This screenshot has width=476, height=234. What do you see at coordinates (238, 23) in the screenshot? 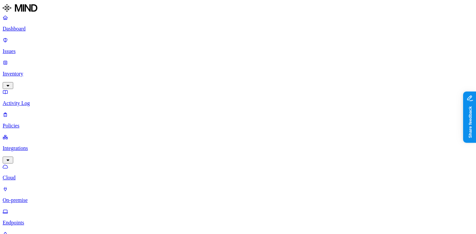
I see `a: Dashboard` at bounding box center [238, 23].